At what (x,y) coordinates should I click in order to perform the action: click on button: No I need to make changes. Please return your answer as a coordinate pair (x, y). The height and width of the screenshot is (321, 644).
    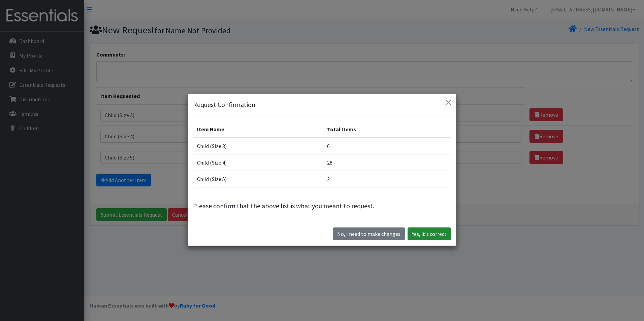
    Looking at the image, I should click on (369, 234).